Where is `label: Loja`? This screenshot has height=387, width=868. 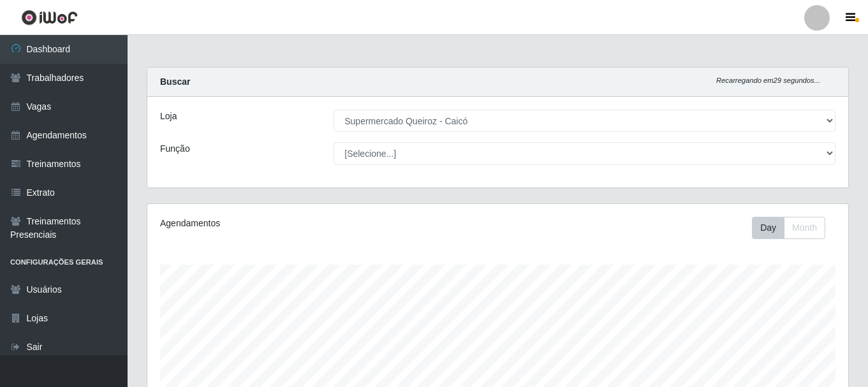
label: Loja is located at coordinates (169, 116).